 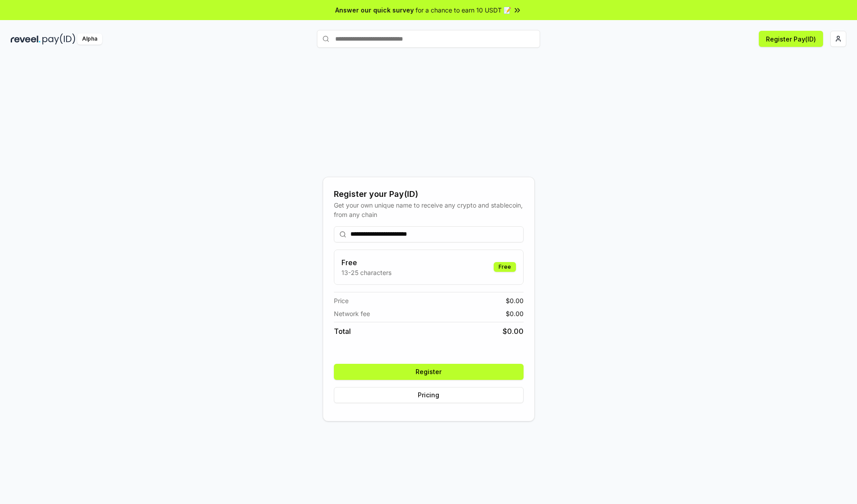 I want to click on img: pay_id, so click(x=59, y=39).